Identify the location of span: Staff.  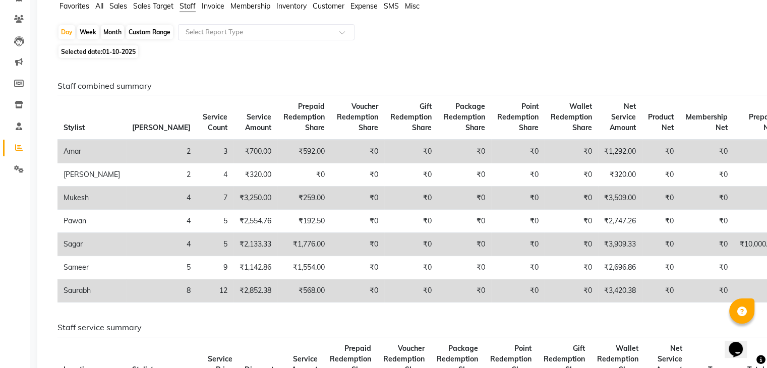
(188, 6).